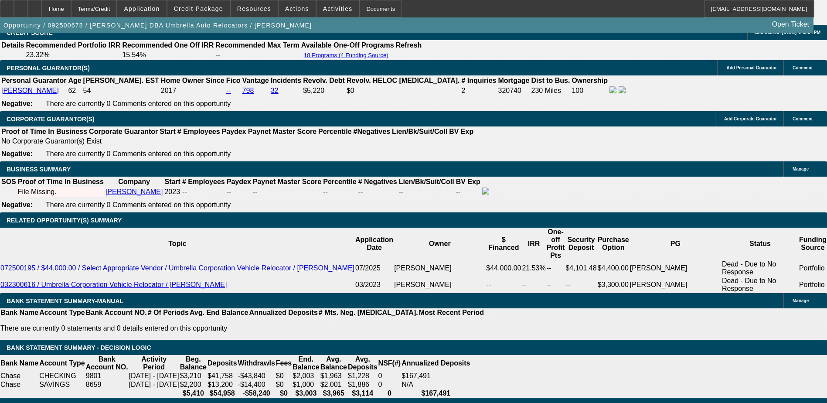 The width and height of the screenshot is (827, 403). Describe the element at coordinates (169, 90) in the screenshot. I see `span: 2017` at that location.